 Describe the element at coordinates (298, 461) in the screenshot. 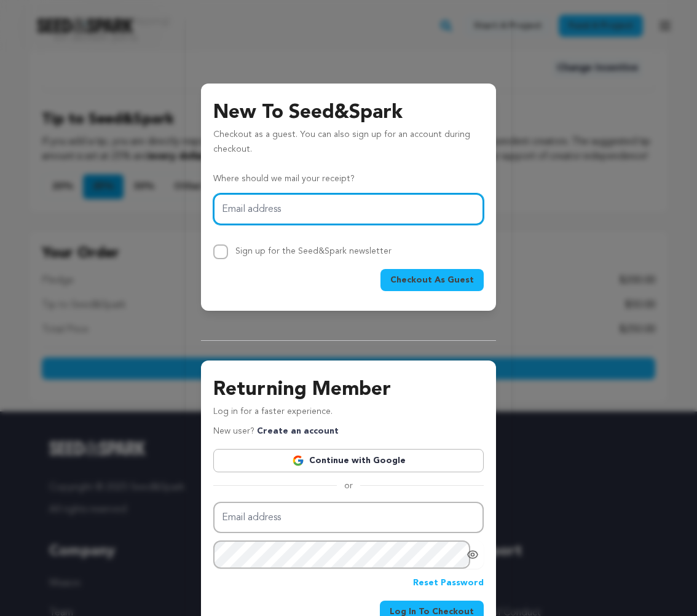

I see `img: Google logo` at that location.